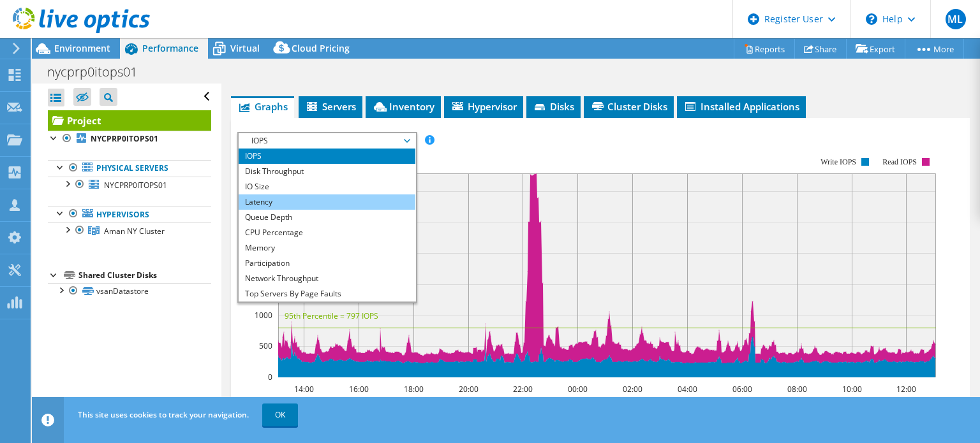  I want to click on text: 0, so click(270, 377).